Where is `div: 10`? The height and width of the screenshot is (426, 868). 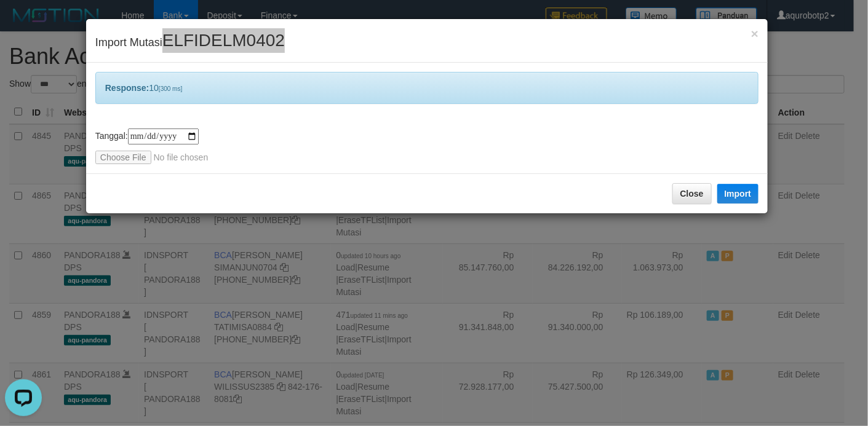 div: 10 is located at coordinates (427, 88).